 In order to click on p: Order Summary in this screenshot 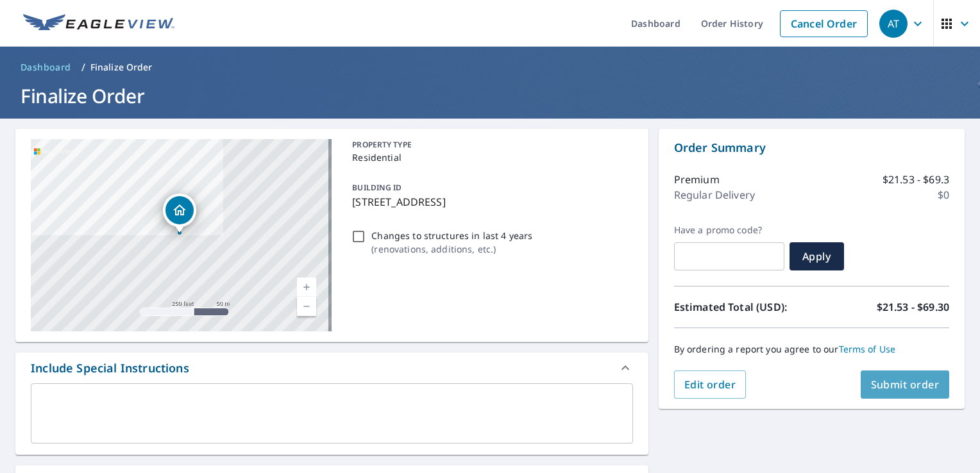, I will do `click(811, 148)`.